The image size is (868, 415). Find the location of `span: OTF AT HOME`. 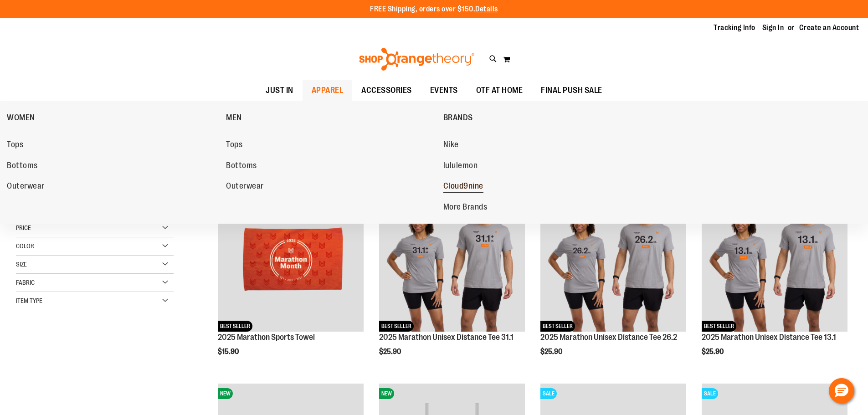

span: OTF AT HOME is located at coordinates (499, 90).